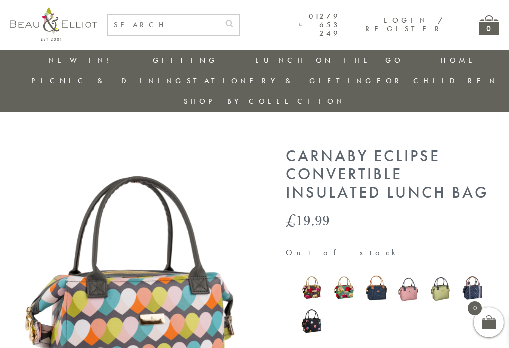 The width and height of the screenshot is (509, 348). What do you see at coordinates (461, 60) in the screenshot?
I see `a: Home` at bounding box center [461, 60].